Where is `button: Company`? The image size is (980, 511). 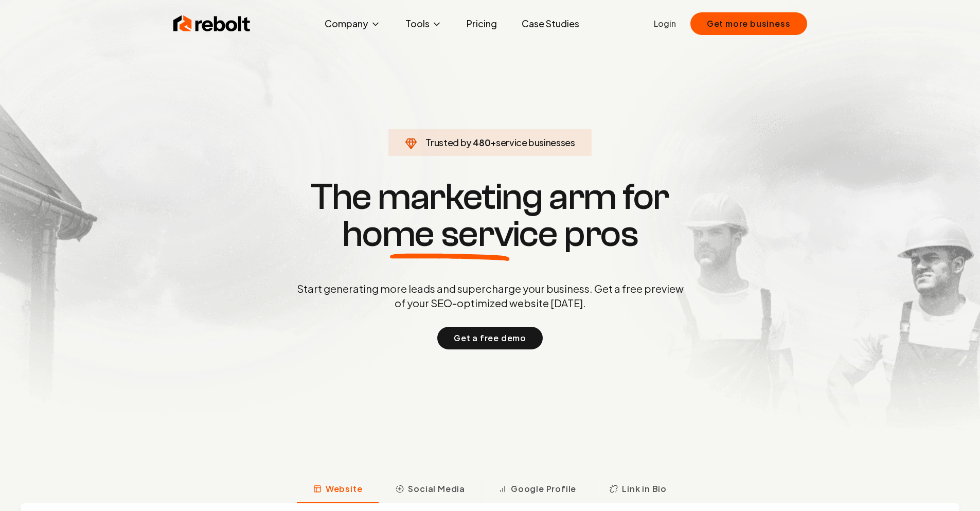
button: Company is located at coordinates (353, 24).